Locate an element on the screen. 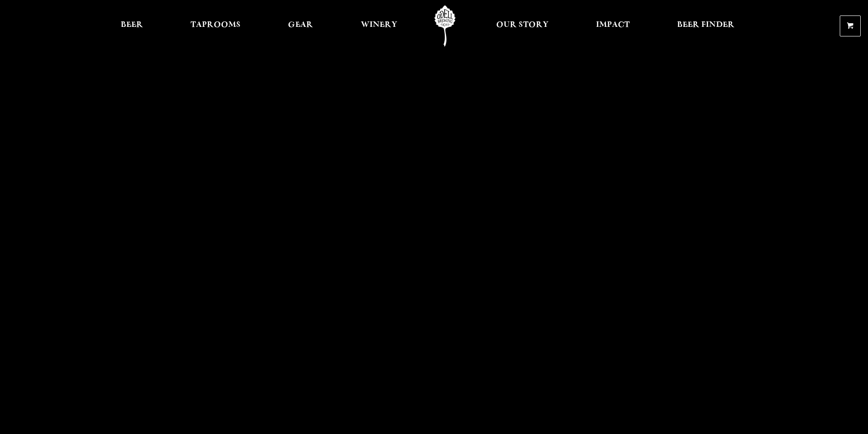 This screenshot has height=434, width=868. span: Winery is located at coordinates (379, 25).